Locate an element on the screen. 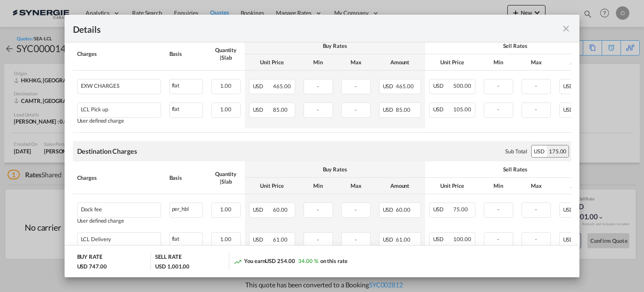 The height and width of the screenshot is (292, 644). md-icon: icon-trending-up is located at coordinates (238, 262).